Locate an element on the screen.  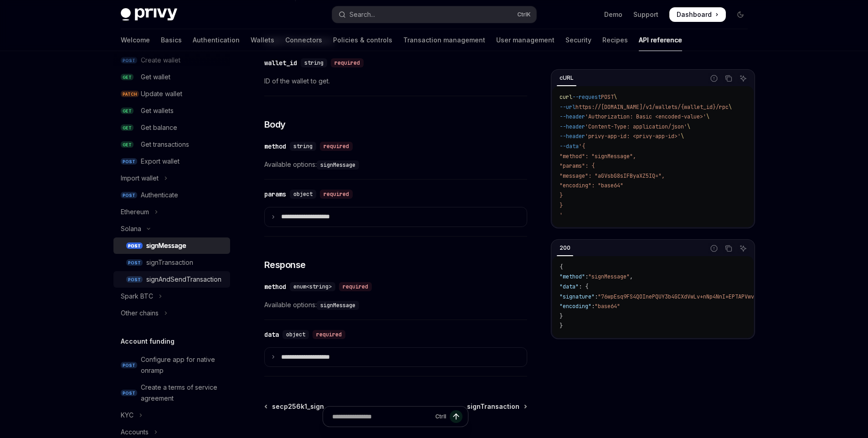
a: POSTConfigure app for native onramp is located at coordinates (172, 365).